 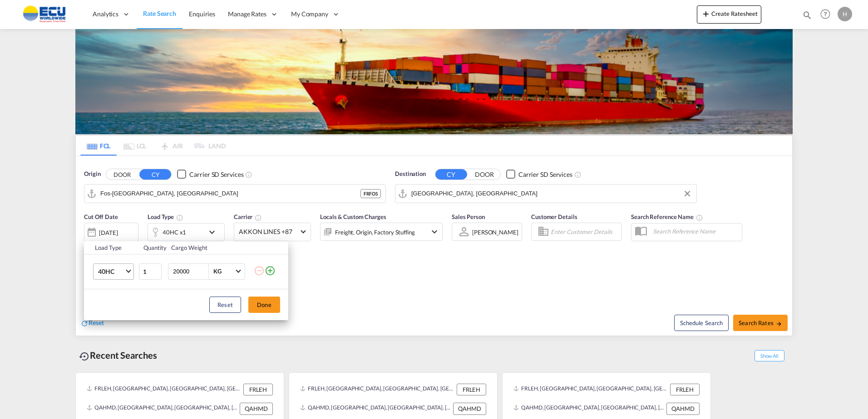 What do you see at coordinates (111, 272) in the screenshot?
I see `span: 40HC` at bounding box center [111, 272].